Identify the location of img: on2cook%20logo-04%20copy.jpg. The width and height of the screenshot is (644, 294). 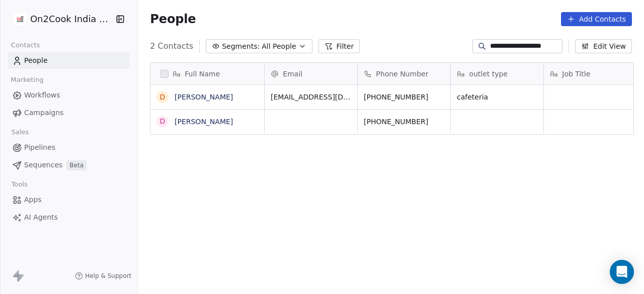
(20, 19).